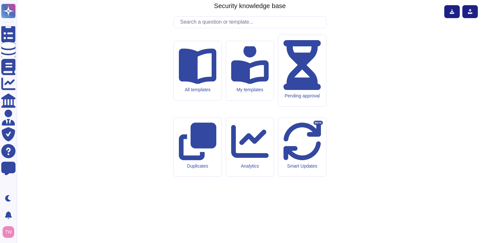 The width and height of the screenshot is (483, 243). Describe the element at coordinates (302, 96) in the screenshot. I see `div: Pending approval` at that location.